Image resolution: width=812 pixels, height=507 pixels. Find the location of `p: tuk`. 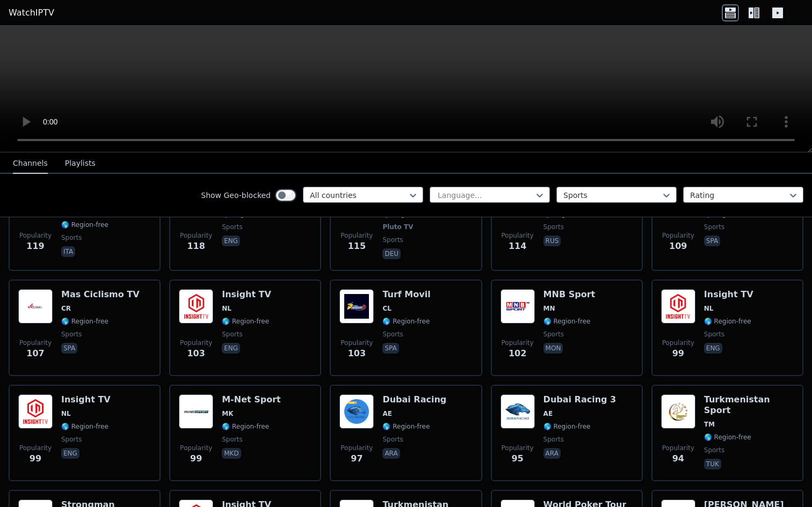

p: tuk is located at coordinates (713, 464).